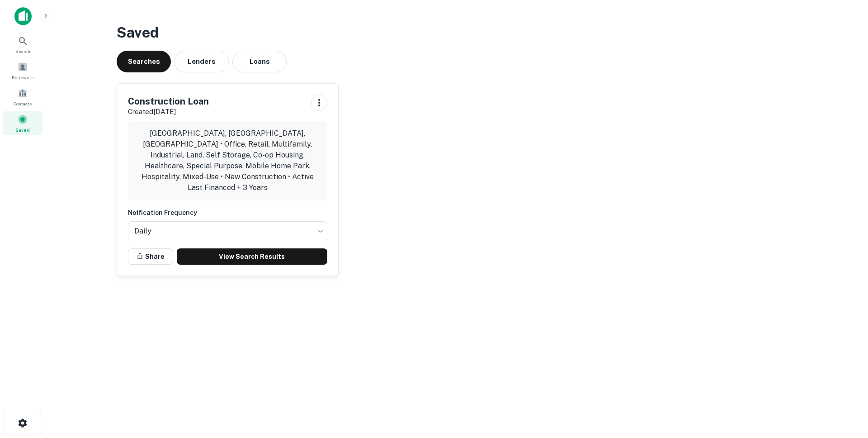 The height and width of the screenshot is (438, 868). What do you see at coordinates (23, 104) in the screenshot?
I see `span: Contacts` at bounding box center [23, 104].